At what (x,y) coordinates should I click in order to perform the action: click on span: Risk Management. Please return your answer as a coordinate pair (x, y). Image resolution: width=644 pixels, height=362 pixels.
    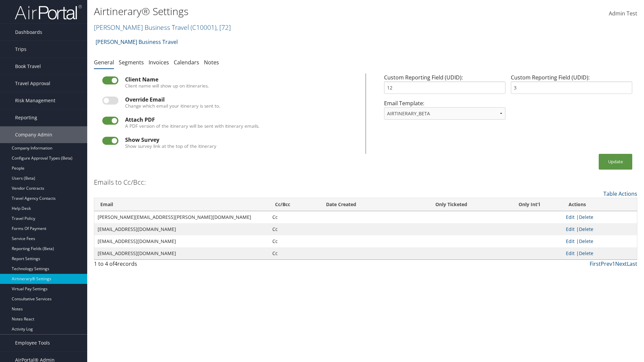
    Looking at the image, I should click on (35, 101).